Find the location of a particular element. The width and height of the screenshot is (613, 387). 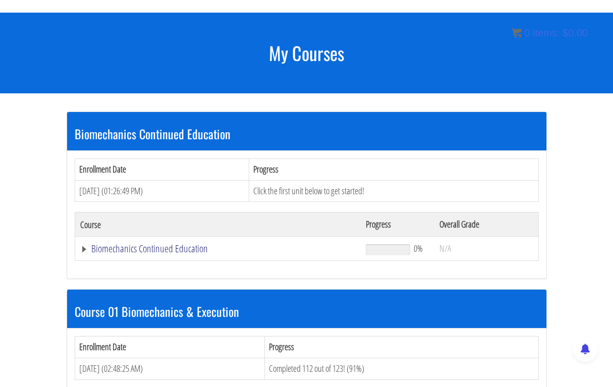

span: 0 is located at coordinates (527, 33).